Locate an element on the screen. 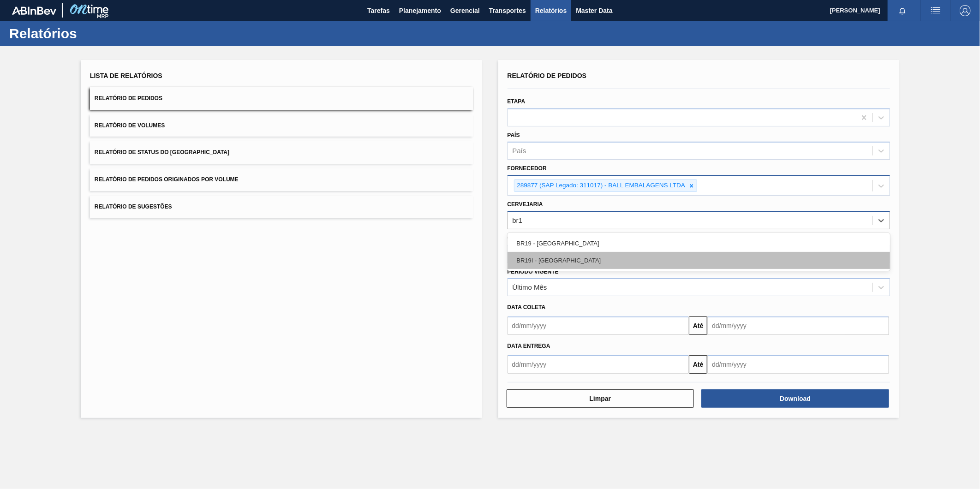 This screenshot has height=489, width=980. label: Período Vigente is located at coordinates (533, 272).